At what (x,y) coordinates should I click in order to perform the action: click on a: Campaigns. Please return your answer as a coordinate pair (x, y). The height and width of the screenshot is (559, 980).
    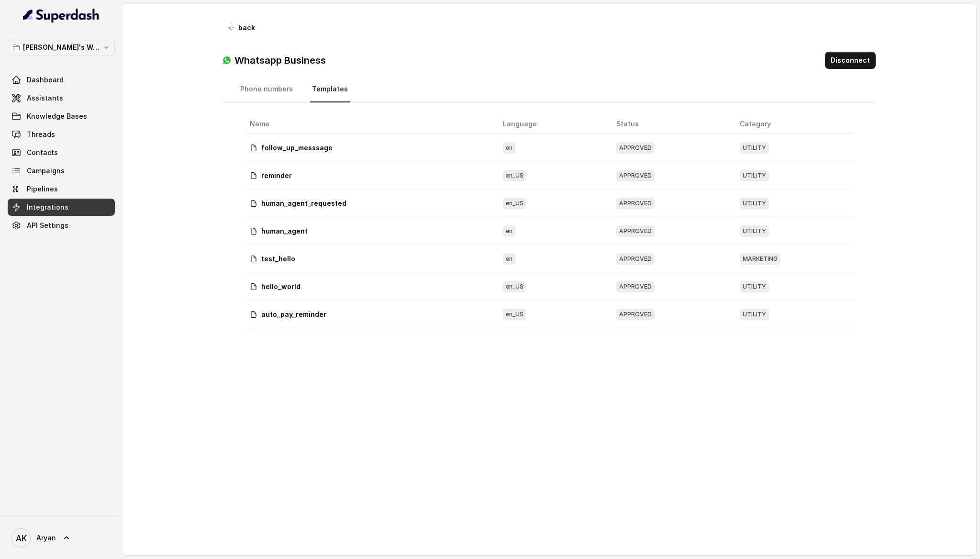
    Looking at the image, I should click on (61, 171).